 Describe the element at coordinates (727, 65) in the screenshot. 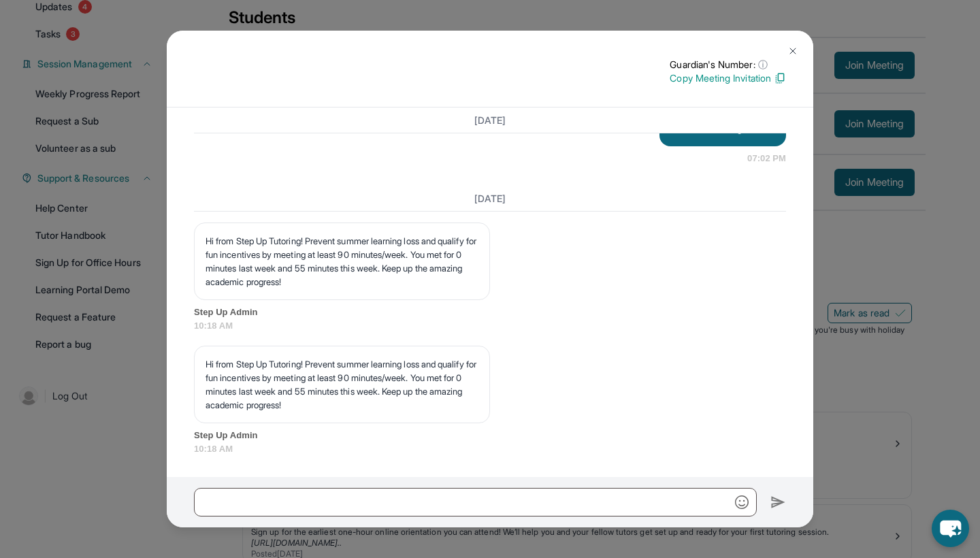

I see `p: Guardian's Number:` at that location.